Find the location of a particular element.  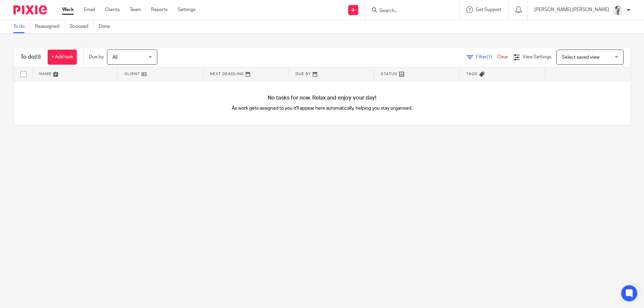

a: Work is located at coordinates (68, 10).